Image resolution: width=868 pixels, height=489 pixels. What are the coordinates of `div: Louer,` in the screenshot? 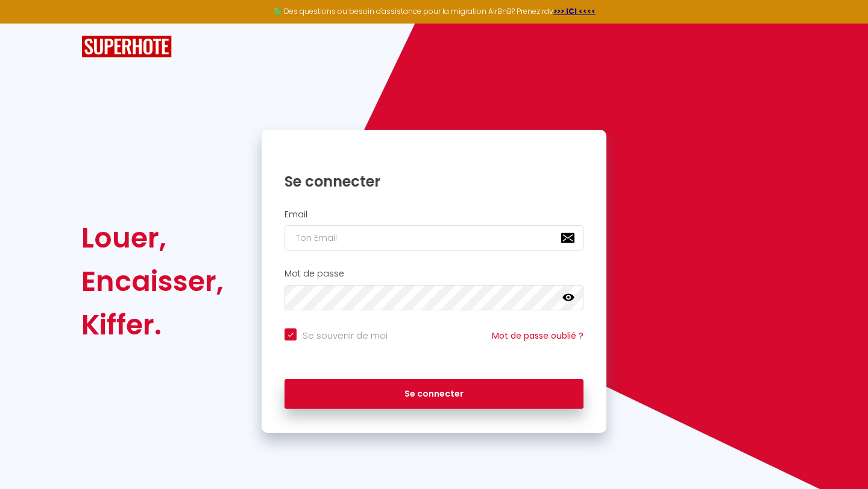 It's located at (153, 237).